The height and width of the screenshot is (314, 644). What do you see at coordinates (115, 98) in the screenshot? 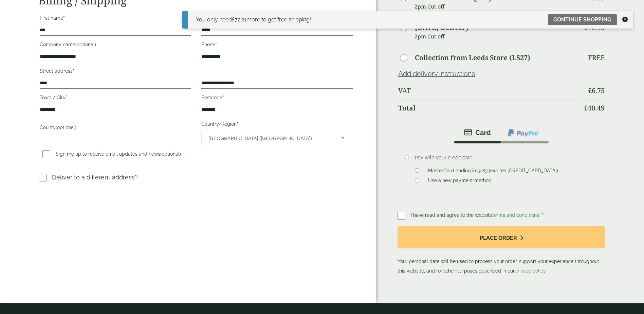
I see `label: Town / City` at bounding box center [115, 98].